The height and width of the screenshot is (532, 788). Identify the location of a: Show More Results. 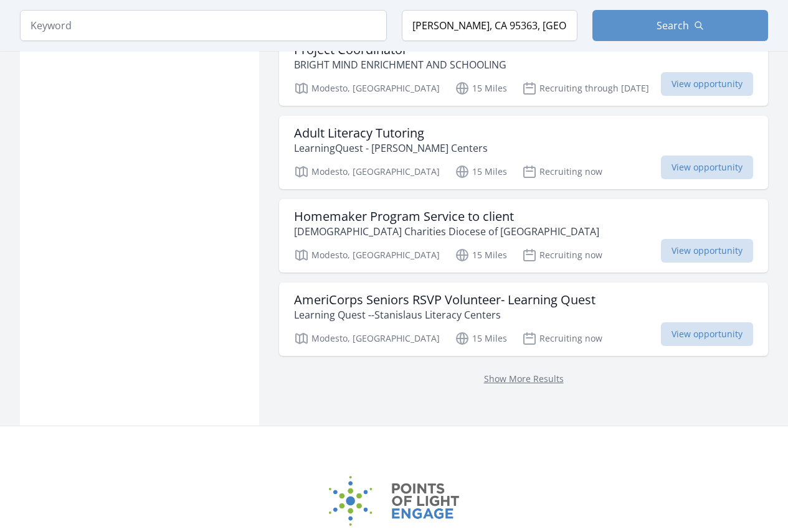
(524, 378).